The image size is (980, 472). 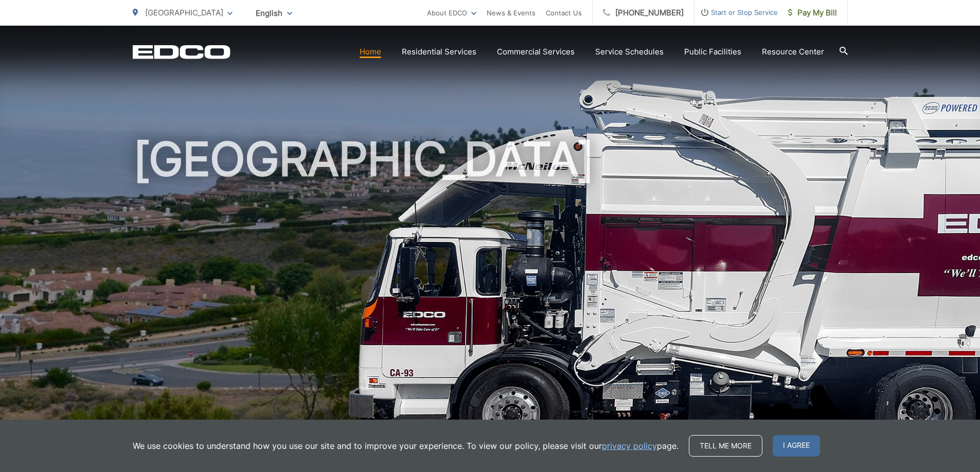 I want to click on a: EDCD logo. Return to the homepage., so click(x=182, y=52).